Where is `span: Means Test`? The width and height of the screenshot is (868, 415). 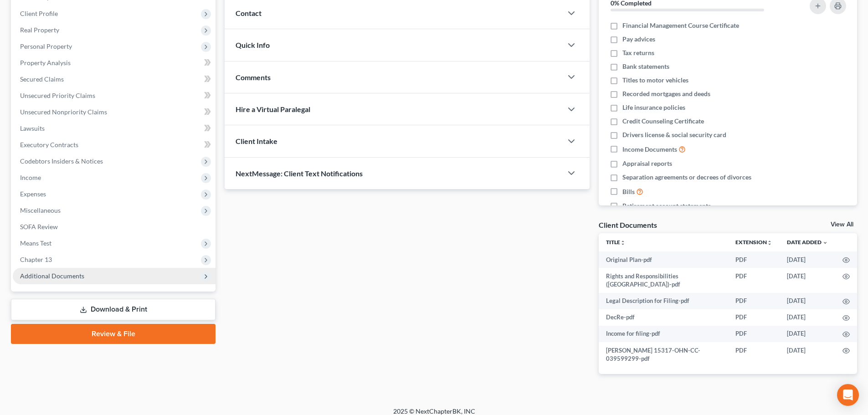 span: Means Test is located at coordinates (35, 243).